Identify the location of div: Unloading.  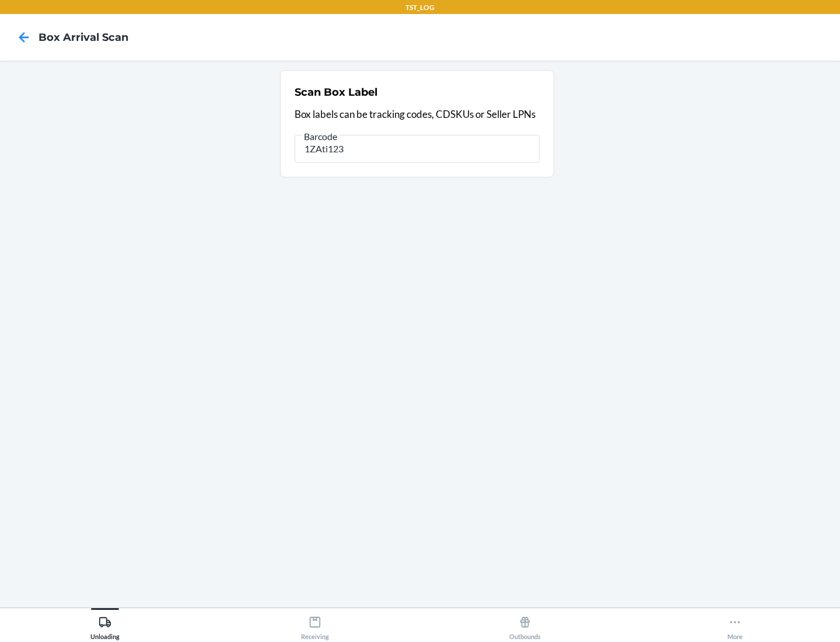
(105, 626).